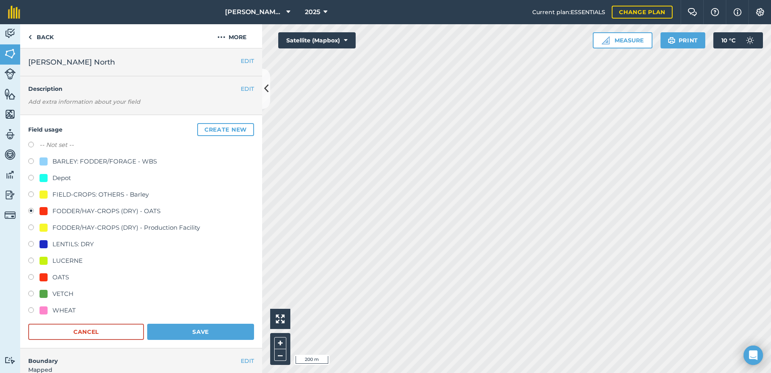 The width and height of the screenshot is (771, 373). I want to click on div: LUCERNE, so click(67, 261).